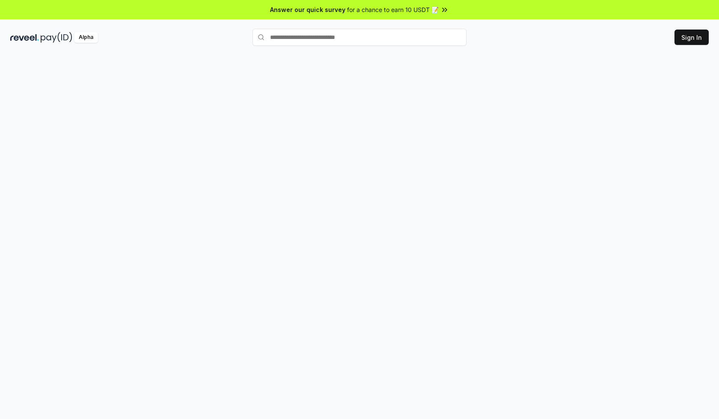  Describe the element at coordinates (86, 37) in the screenshot. I see `div: Alpha` at that location.